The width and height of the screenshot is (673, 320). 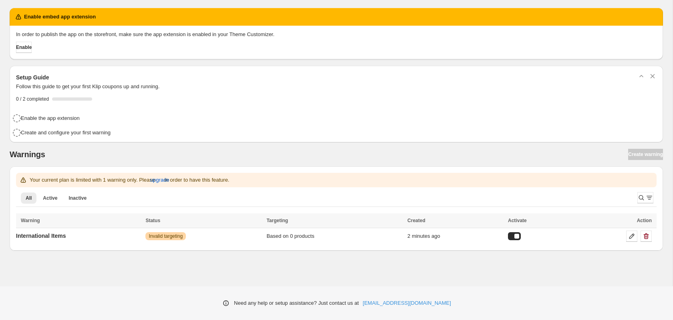 What do you see at coordinates (32, 99) in the screenshot?
I see `span: 0 / 2 completed` at bounding box center [32, 99].